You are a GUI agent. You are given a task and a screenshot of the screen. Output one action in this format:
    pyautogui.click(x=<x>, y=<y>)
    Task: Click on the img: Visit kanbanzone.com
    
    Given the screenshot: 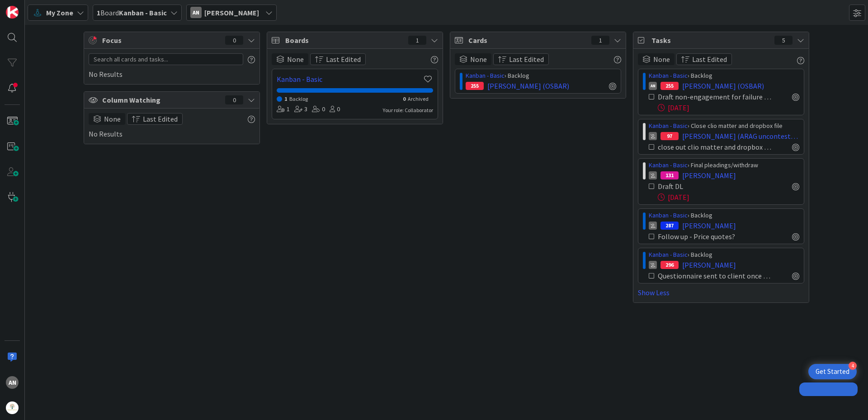 What is the action you would take?
    pyautogui.click(x=12, y=12)
    